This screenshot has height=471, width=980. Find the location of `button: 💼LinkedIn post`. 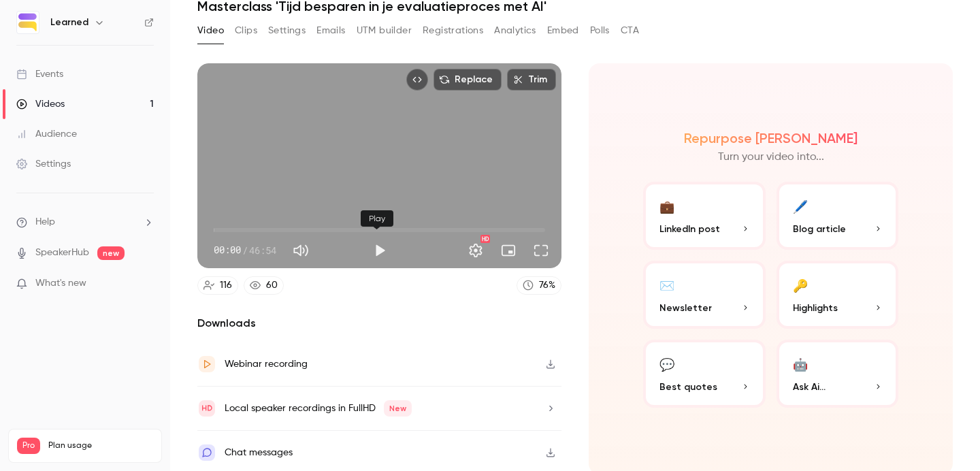

button: 💼LinkedIn post is located at coordinates (704, 215).